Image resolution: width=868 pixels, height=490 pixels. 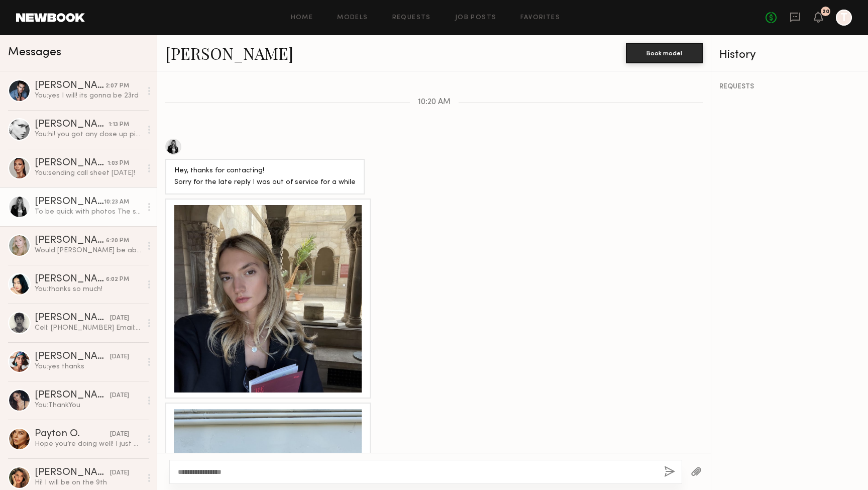 I want to click on div: History, so click(x=790, y=55).